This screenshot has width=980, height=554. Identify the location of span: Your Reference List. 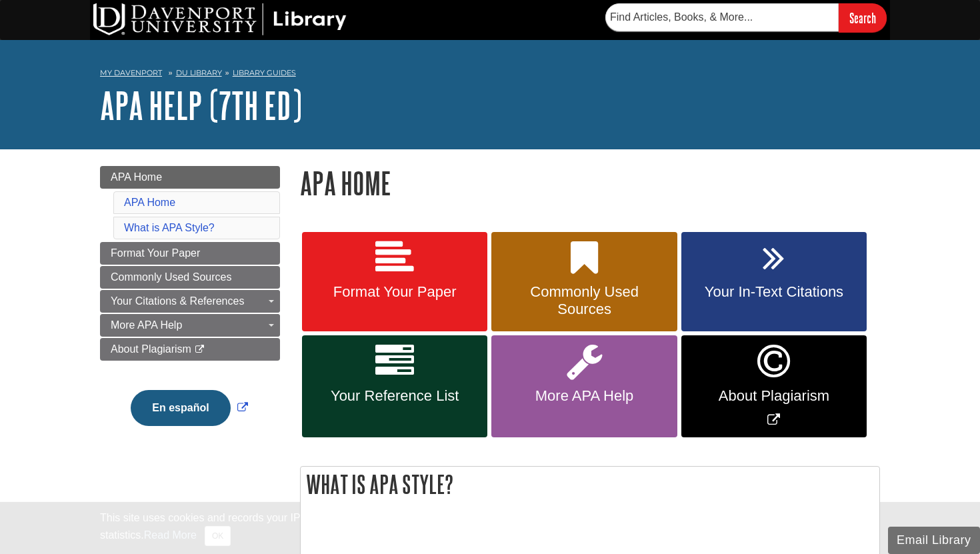
(395, 396).